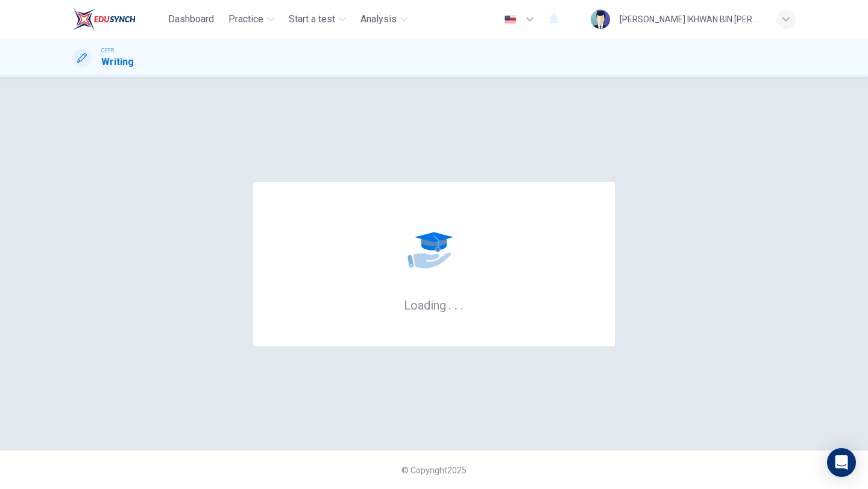  I want to click on h1: Writing, so click(117, 62).